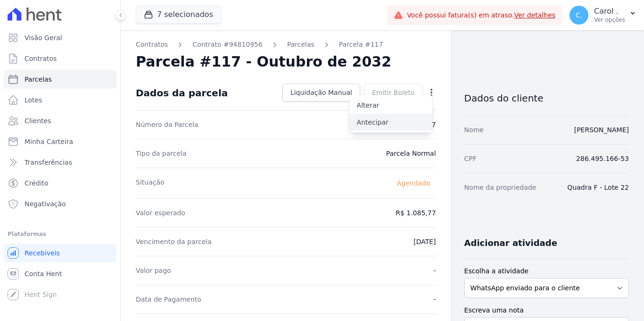  Describe the element at coordinates (34, 100) in the screenshot. I see `span: Lotes` at that location.